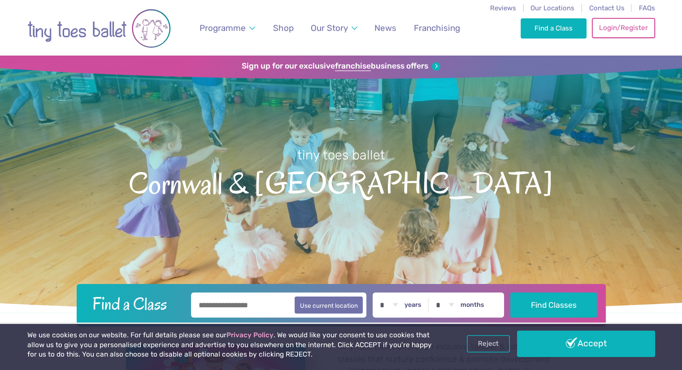 Image resolution: width=682 pixels, height=370 pixels. What do you see at coordinates (647, 8) in the screenshot?
I see `a: FAQs` at bounding box center [647, 8].